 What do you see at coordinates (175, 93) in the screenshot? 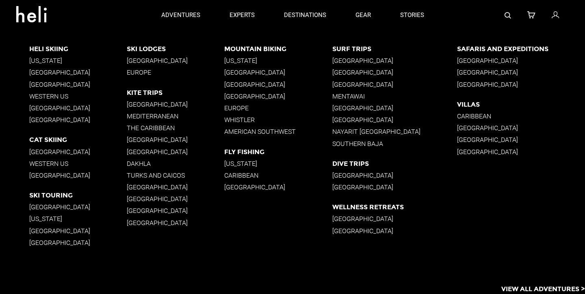
I see `p: Kite Trips` at bounding box center [175, 93].